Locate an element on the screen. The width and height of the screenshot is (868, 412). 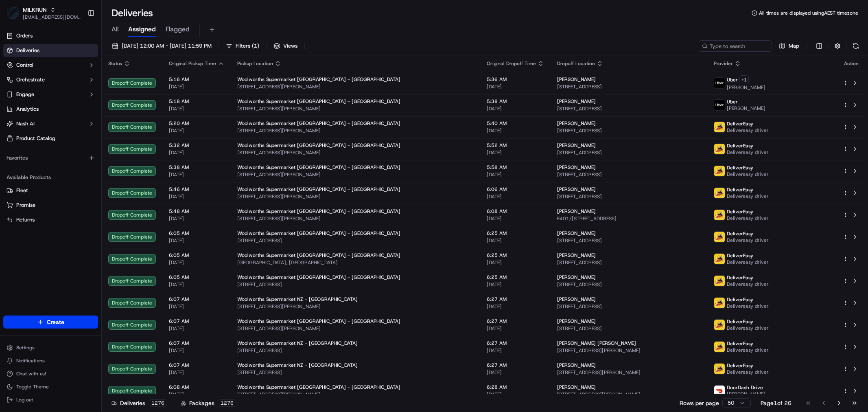
button: Nash AI is located at coordinates (51, 124).